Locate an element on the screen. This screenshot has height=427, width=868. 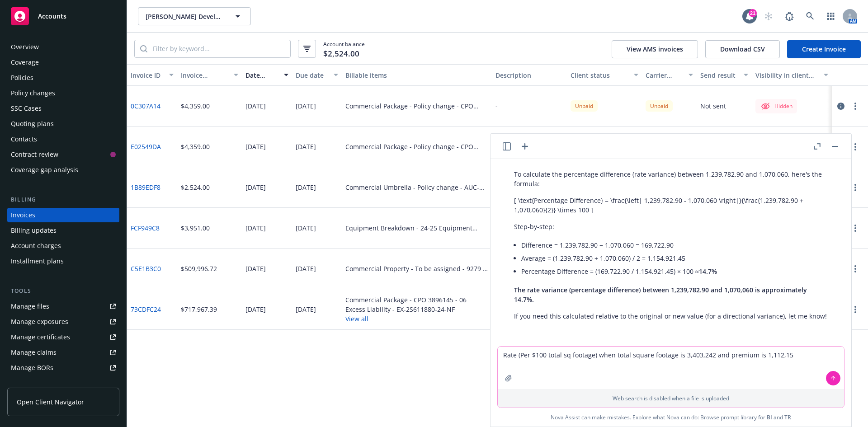
a: Quoting plans is located at coordinates (63, 124).